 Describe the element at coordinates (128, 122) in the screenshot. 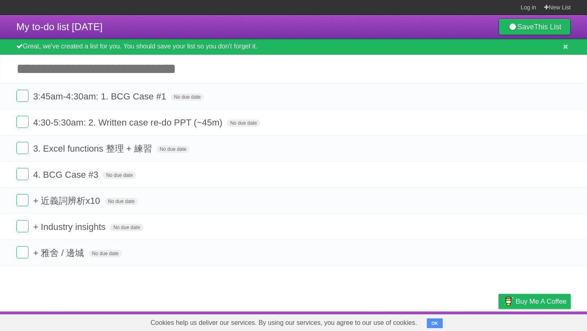

I see `span: 4:30-5:30am: 2. Written case re-do PPT (~45m)` at that location.